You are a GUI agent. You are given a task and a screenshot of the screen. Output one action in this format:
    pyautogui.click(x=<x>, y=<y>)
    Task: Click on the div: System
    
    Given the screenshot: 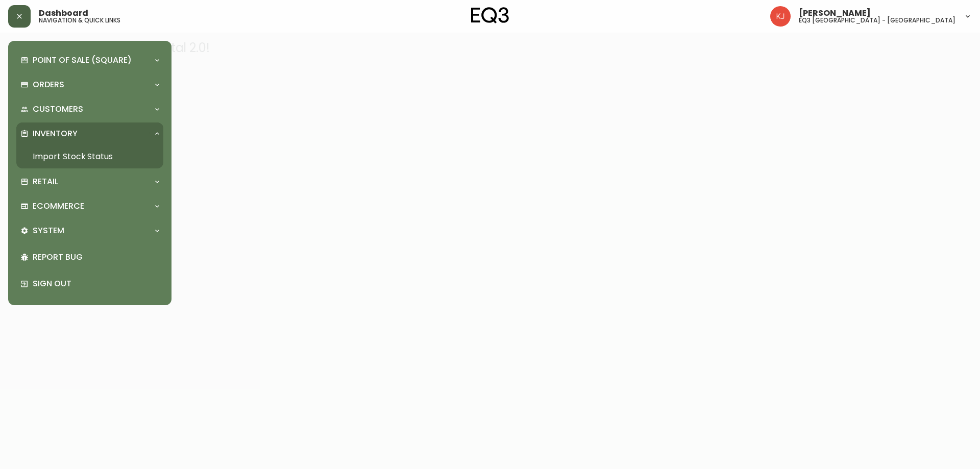 What is the action you would take?
    pyautogui.click(x=90, y=231)
    